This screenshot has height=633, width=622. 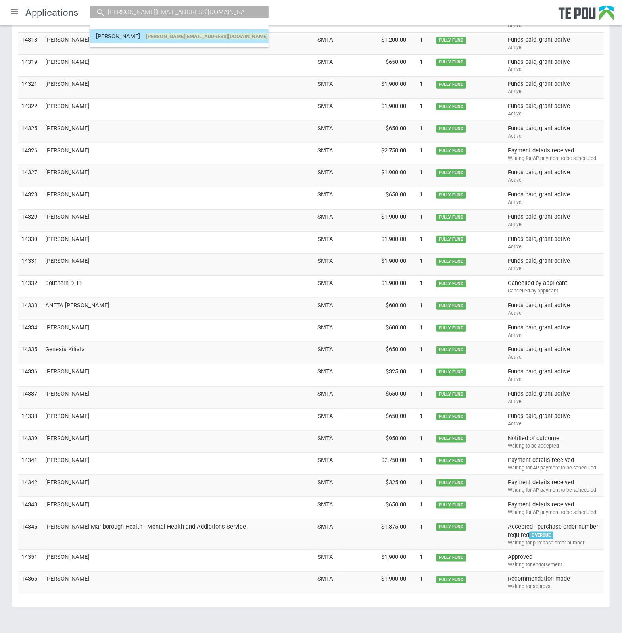 I want to click on td: 14322, so click(x=30, y=110).